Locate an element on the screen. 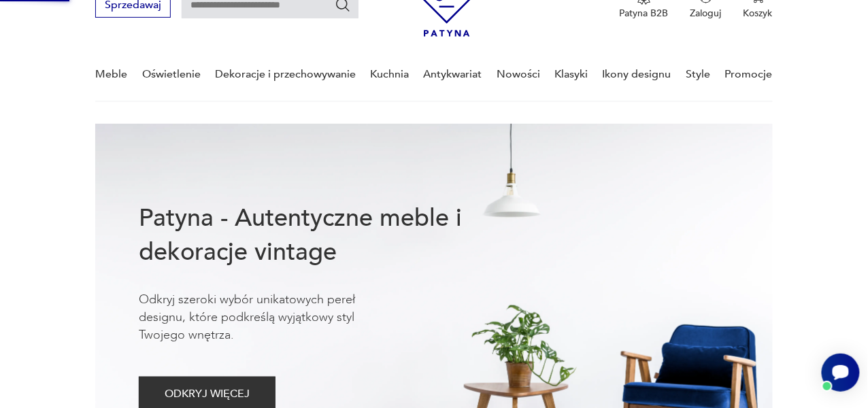 This screenshot has height=408, width=868. p: Koszyk is located at coordinates (758, 13).